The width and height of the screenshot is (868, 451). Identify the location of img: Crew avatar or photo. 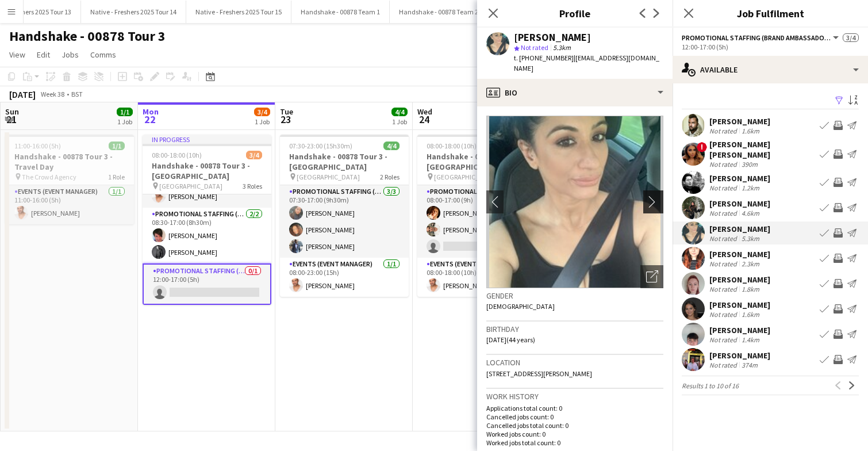
(575, 202).